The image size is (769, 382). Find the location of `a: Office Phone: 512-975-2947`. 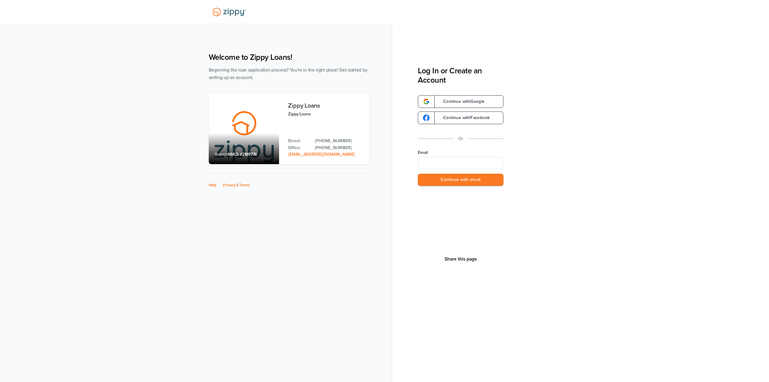

a: Office Phone: 512-975-2947 is located at coordinates (339, 148).